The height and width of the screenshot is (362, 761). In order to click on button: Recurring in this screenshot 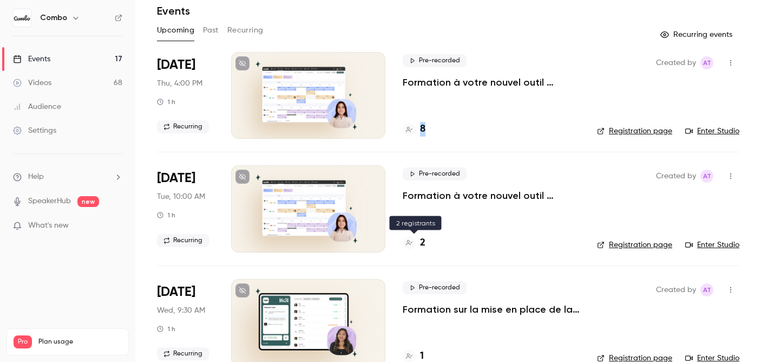, I will do `click(245, 30)`.